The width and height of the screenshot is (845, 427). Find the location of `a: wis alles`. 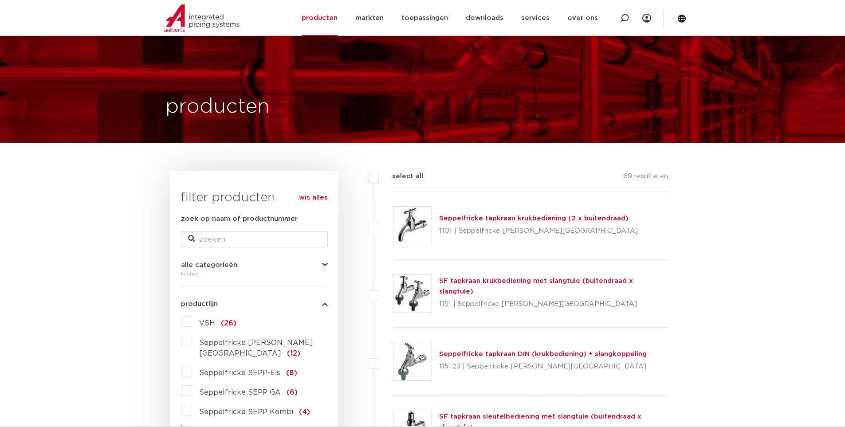

a: wis alles is located at coordinates (313, 198).